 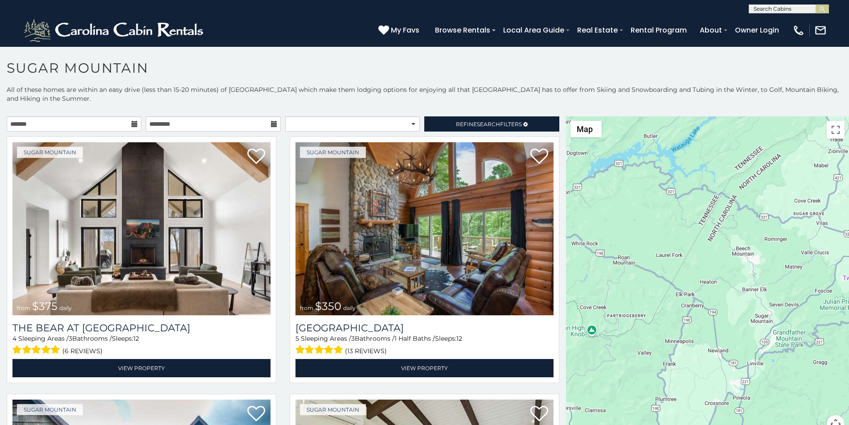 What do you see at coordinates (585, 129) in the screenshot?
I see `span: Map` at bounding box center [585, 129].